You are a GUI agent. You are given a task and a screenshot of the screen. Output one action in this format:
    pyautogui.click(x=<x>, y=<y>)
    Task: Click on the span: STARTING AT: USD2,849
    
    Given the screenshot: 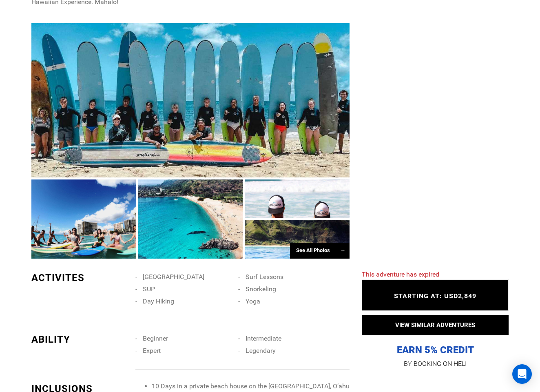 What is the action you would take?
    pyautogui.click(x=435, y=296)
    